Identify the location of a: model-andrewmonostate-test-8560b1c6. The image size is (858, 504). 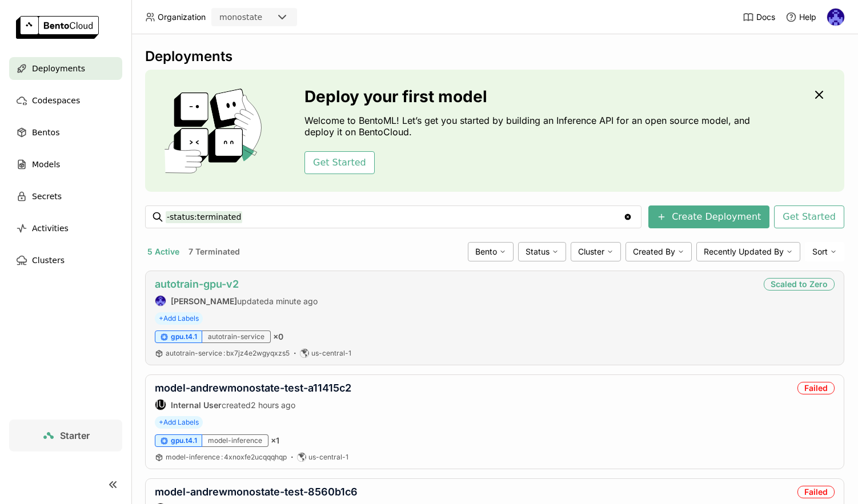
(256, 492).